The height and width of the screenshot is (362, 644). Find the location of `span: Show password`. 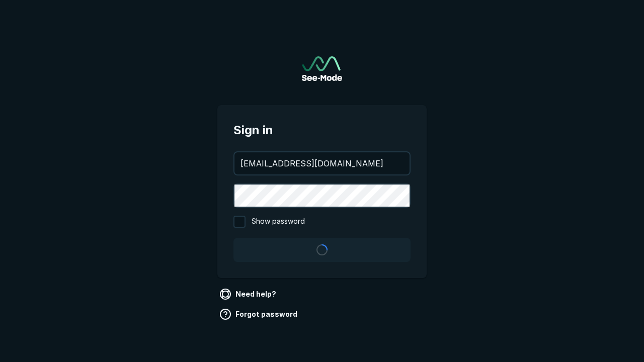

span: Show password is located at coordinates (278, 222).